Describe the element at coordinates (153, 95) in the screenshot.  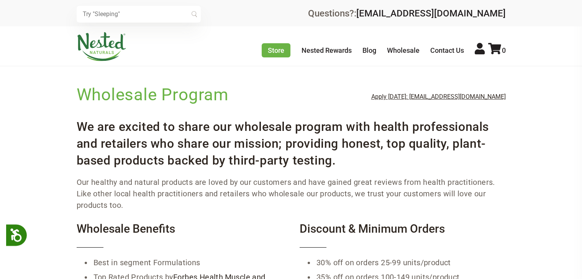
I see `h1: Wholesale Program` at that location.